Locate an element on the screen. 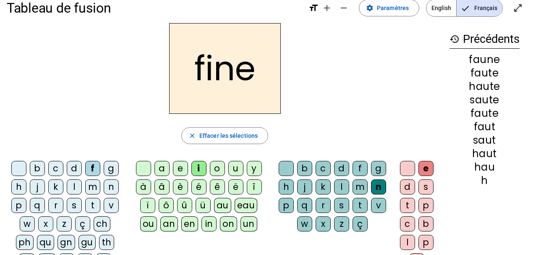  div: è is located at coordinates (181, 187).